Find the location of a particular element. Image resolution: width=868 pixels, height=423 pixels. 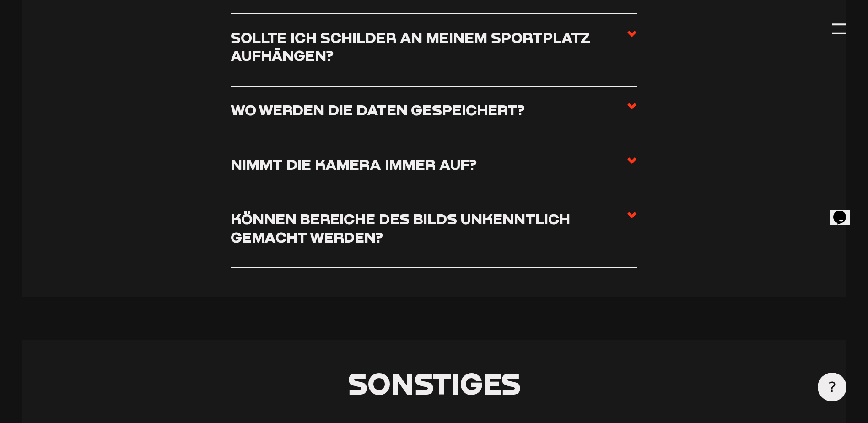

h3: Sollte ich Schilder an meinem Sportplatz aufhängen? is located at coordinates (428, 46).